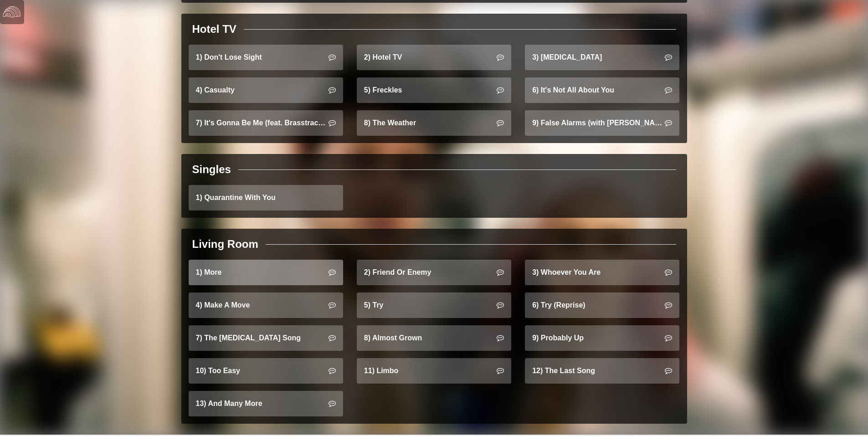 The image size is (868, 436). I want to click on a: 7) It's Gonna Be Me (feat. Brasstracks), so click(266, 123).